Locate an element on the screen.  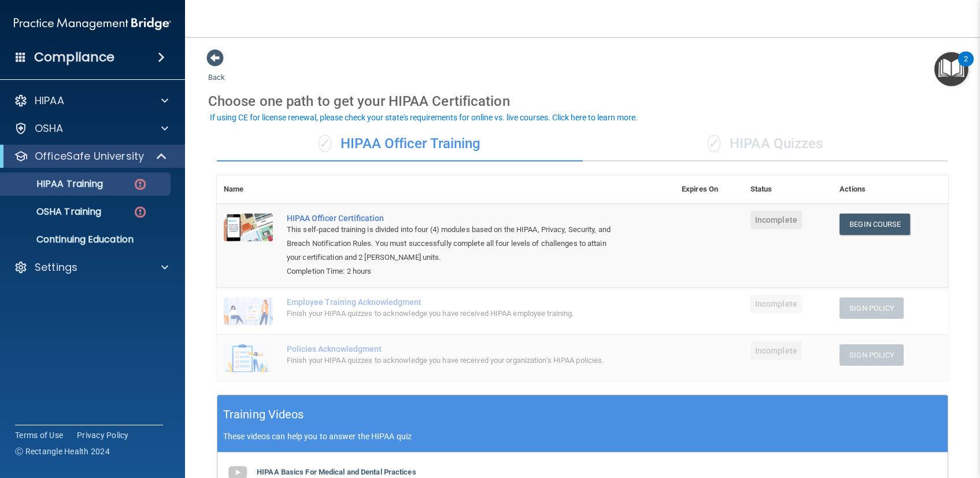
div: 2 is located at coordinates (966, 67).